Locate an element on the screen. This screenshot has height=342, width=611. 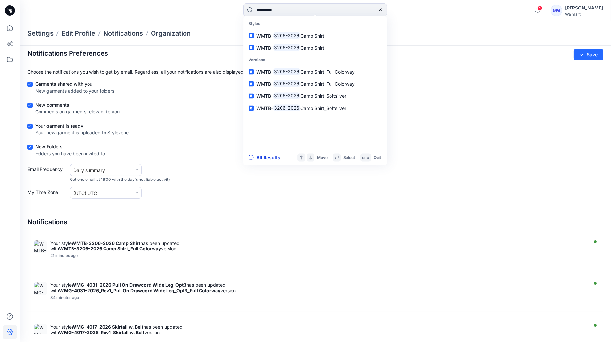
p: Settings is located at coordinates (40, 33).